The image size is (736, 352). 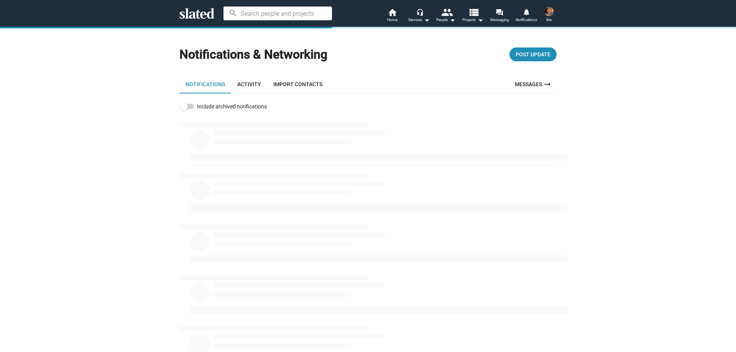 What do you see at coordinates (526, 12) in the screenshot?
I see `mat-icon: notifications` at bounding box center [526, 12].